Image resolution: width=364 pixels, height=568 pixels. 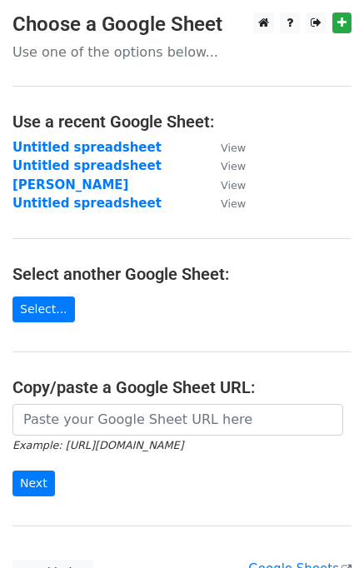 I want to click on input: Next, so click(x=33, y=483).